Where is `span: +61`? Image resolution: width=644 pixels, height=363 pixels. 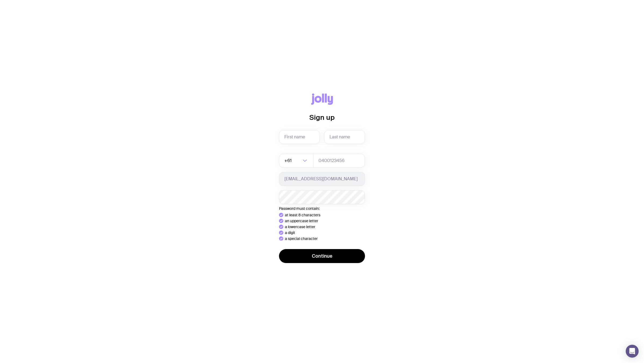
span: +61 is located at coordinates (289, 161).